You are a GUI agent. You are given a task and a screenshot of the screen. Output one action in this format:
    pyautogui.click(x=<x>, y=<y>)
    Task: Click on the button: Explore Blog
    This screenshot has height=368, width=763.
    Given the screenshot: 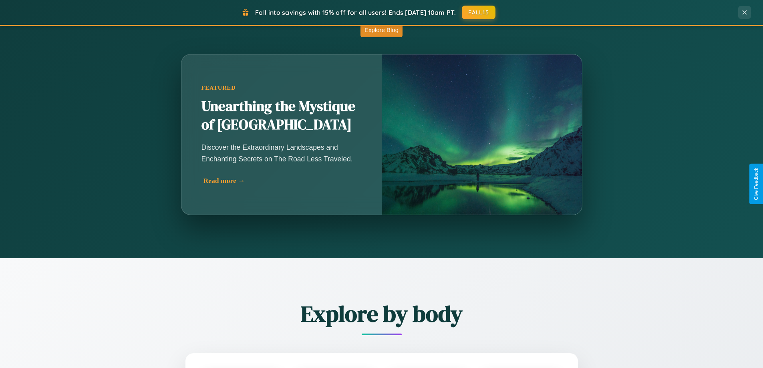 What is the action you would take?
    pyautogui.click(x=381, y=30)
    